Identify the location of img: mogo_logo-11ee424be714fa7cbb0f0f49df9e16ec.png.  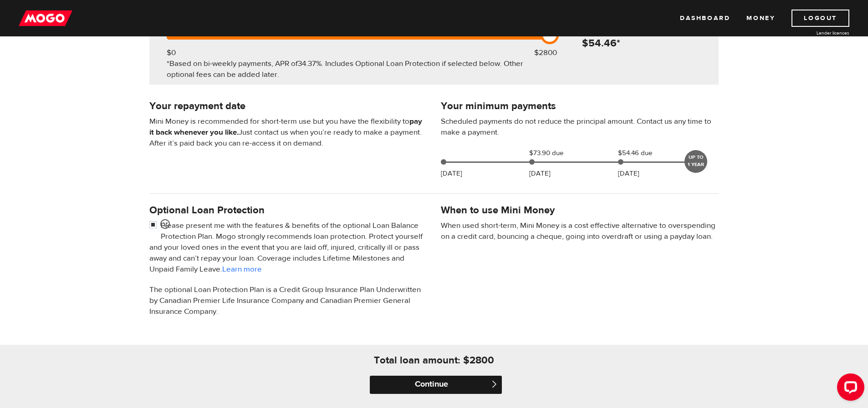
(46, 18).